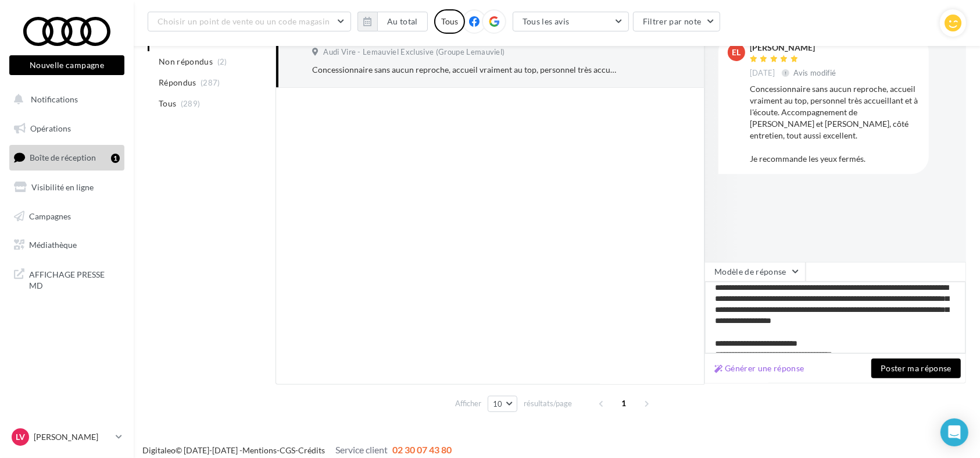 The image size is (980, 458). I want to click on button: 10, so click(502, 404).